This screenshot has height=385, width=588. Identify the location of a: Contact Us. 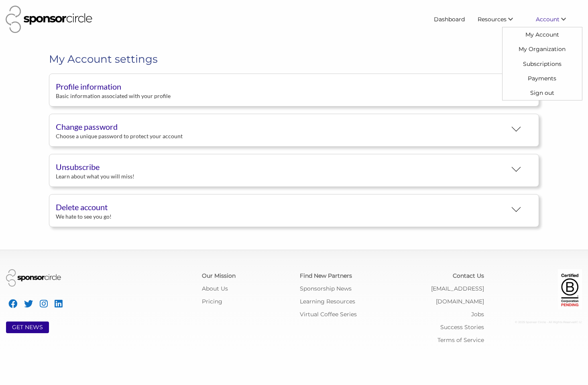
(469, 276).